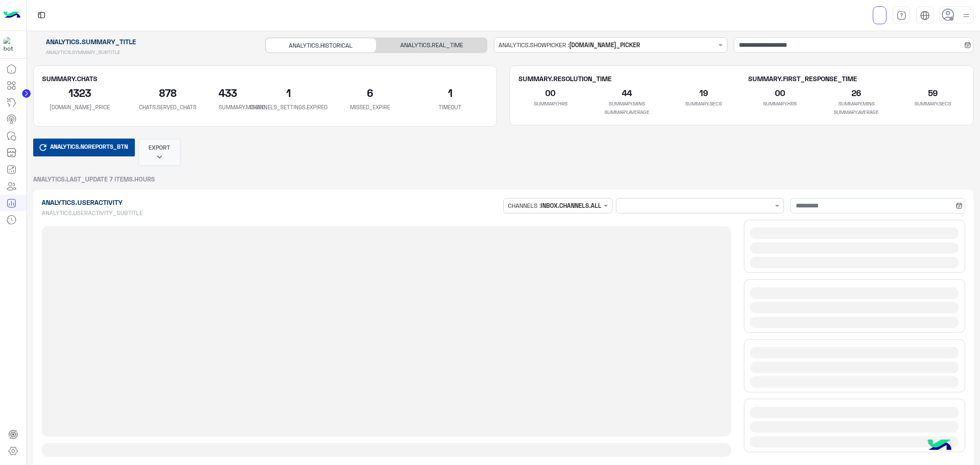 The height and width of the screenshot is (465, 980). I want to click on h2: 44, so click(627, 92).